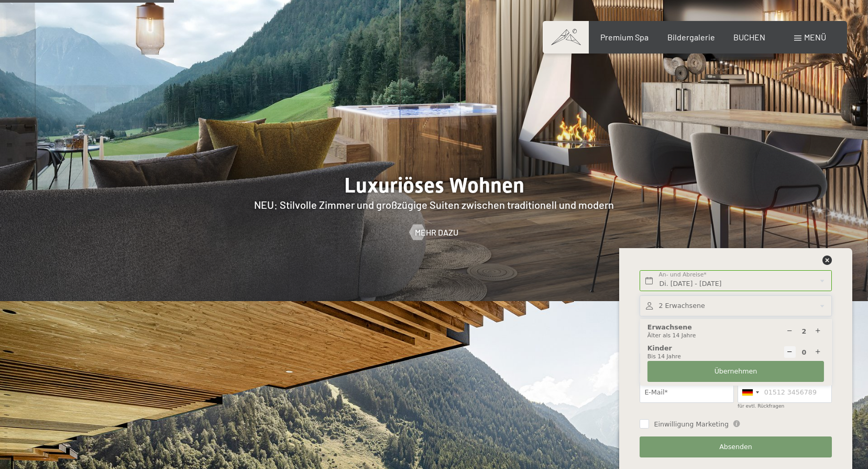  What do you see at coordinates (735, 447) in the screenshot?
I see `button: Absenden` at bounding box center [735, 447].